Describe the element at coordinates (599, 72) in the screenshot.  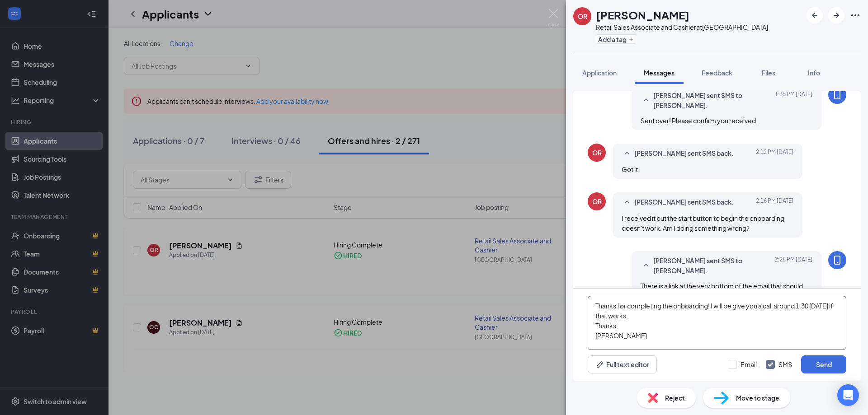
I see `span: Application` at that location.